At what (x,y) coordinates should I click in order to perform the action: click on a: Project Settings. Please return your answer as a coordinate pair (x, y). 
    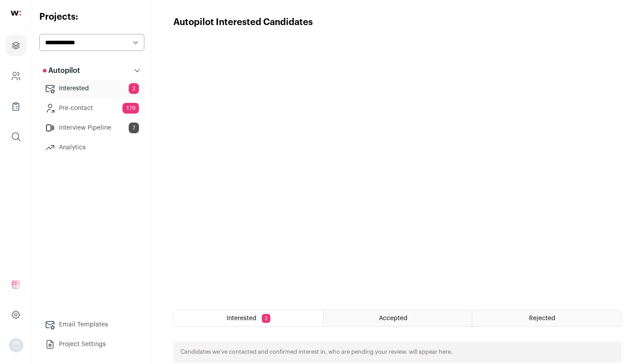
    Looking at the image, I should click on (92, 344).